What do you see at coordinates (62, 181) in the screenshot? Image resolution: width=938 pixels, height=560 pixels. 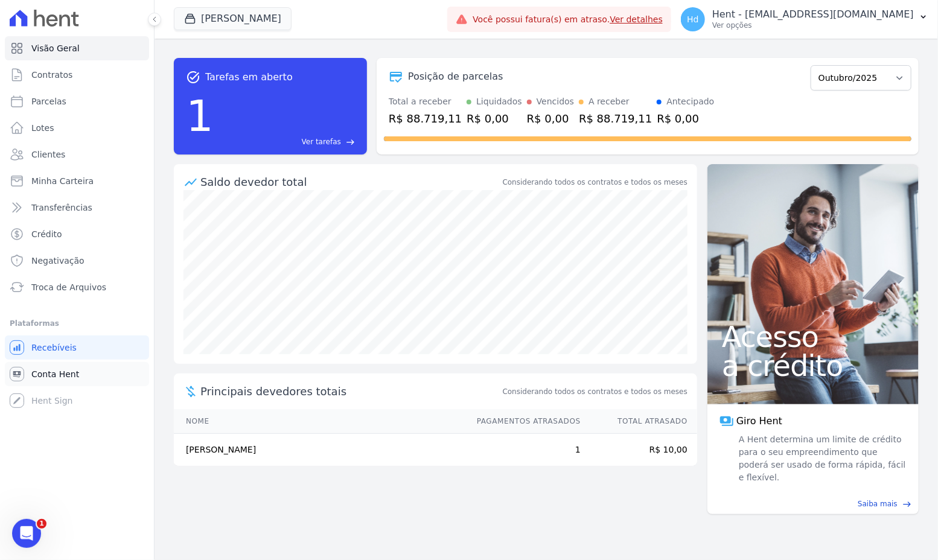 I see `span: Minha Carteira` at bounding box center [62, 181].